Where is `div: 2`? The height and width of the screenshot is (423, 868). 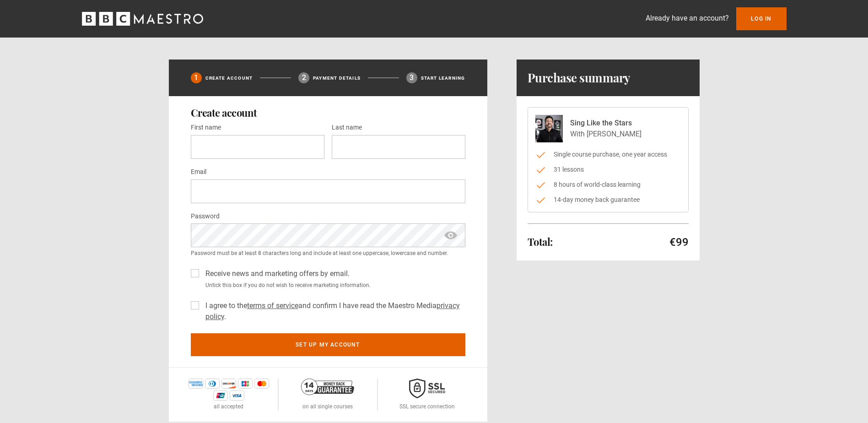
div: 2 is located at coordinates (304, 78).